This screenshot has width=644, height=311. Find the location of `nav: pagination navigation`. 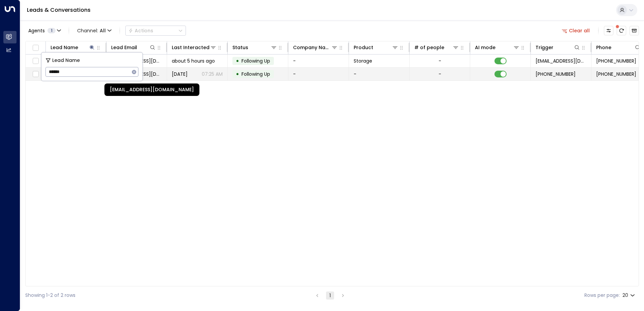

nav: pagination navigation is located at coordinates (330, 295).